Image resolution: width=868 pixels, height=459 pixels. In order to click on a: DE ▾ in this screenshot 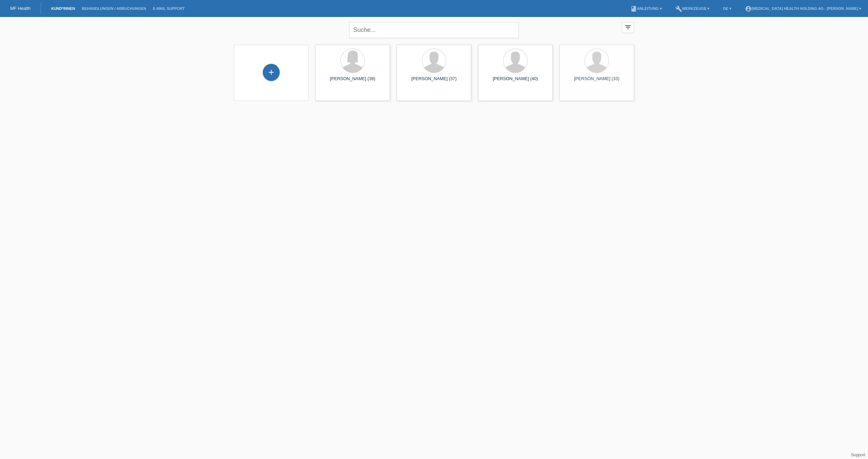, I will do `click(727, 9)`.